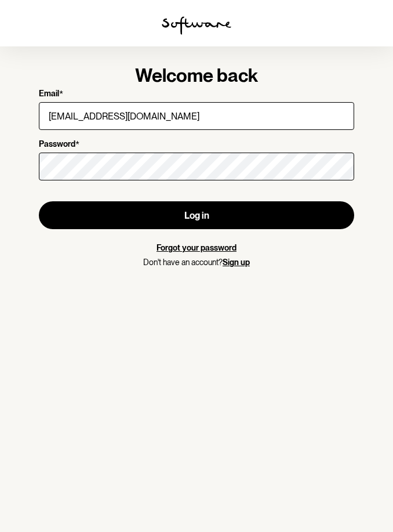  Describe the element at coordinates (196, 247) in the screenshot. I see `a: Forgot your password` at that location.